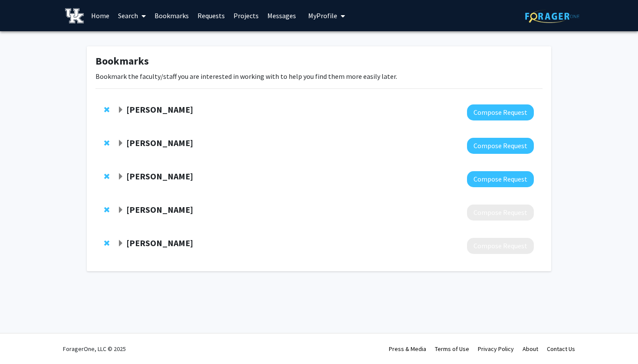 Image resolution: width=638 pixels, height=364 pixels. What do you see at coordinates (319, 61) in the screenshot?
I see `h1: Bookmarks` at bounding box center [319, 61].